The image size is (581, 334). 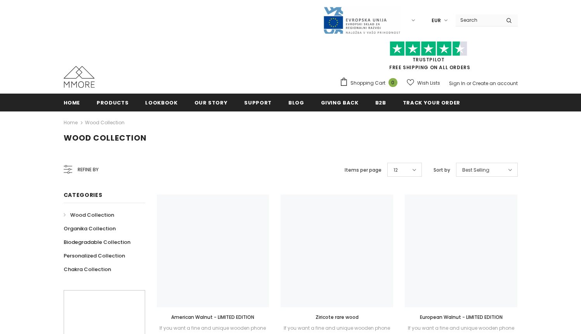 What do you see at coordinates (429, 57) in the screenshot?
I see `span: FREE SHIPPING ON ALL ORDERS` at bounding box center [429, 57].